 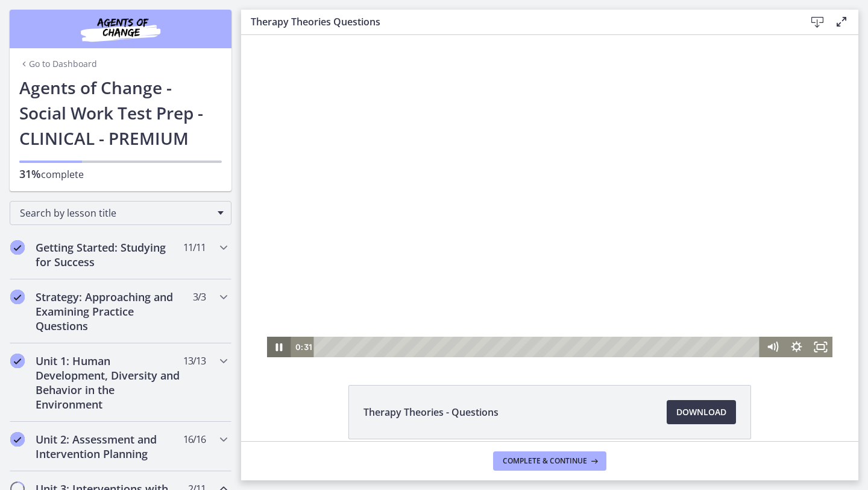 I want to click on button: Complete & continue, so click(x=550, y=461).